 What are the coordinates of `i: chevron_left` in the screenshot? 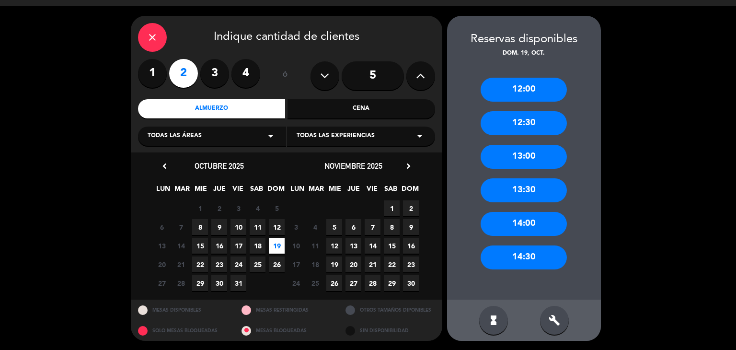 It's located at (164, 166).